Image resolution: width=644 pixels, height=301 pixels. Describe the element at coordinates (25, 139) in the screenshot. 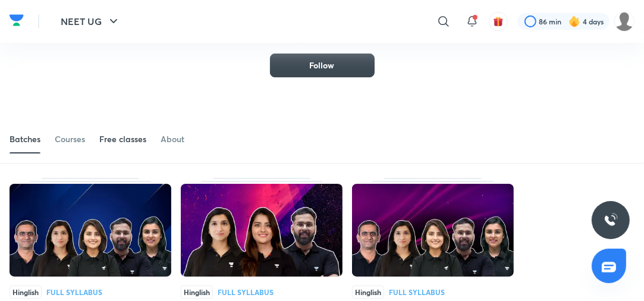

I see `div: Batches` at that location.